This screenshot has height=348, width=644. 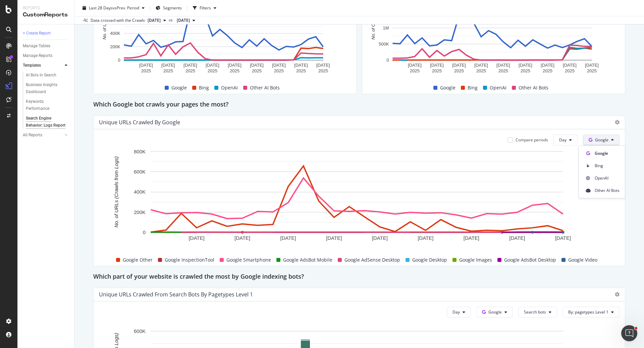 What do you see at coordinates (42, 135) in the screenshot?
I see `a: All Reports` at bounding box center [42, 135].